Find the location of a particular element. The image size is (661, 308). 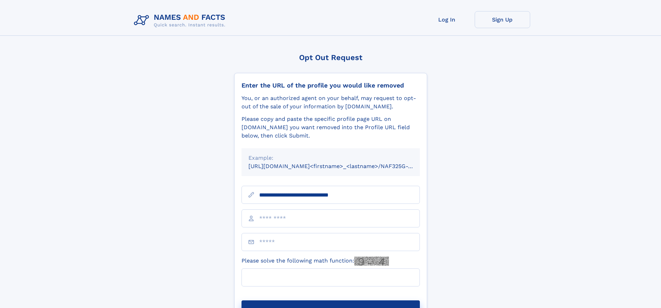

a: Log In is located at coordinates (447, 19).